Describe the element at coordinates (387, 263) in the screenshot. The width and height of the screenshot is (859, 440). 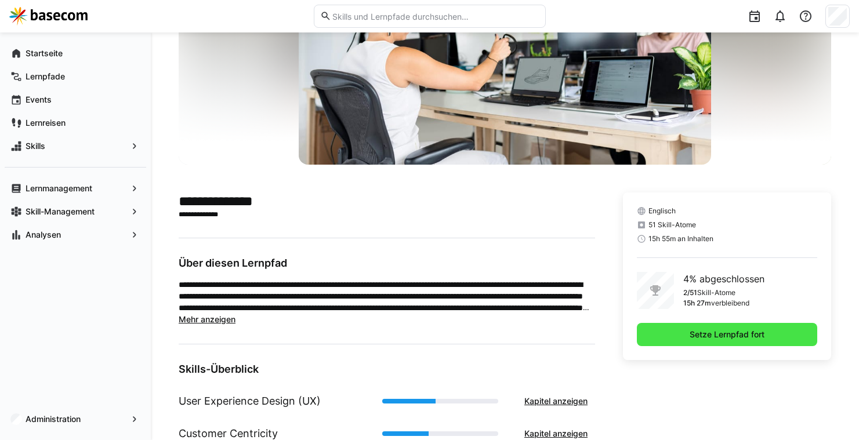
I see `h3: Über diesen Lernpfad` at that location.